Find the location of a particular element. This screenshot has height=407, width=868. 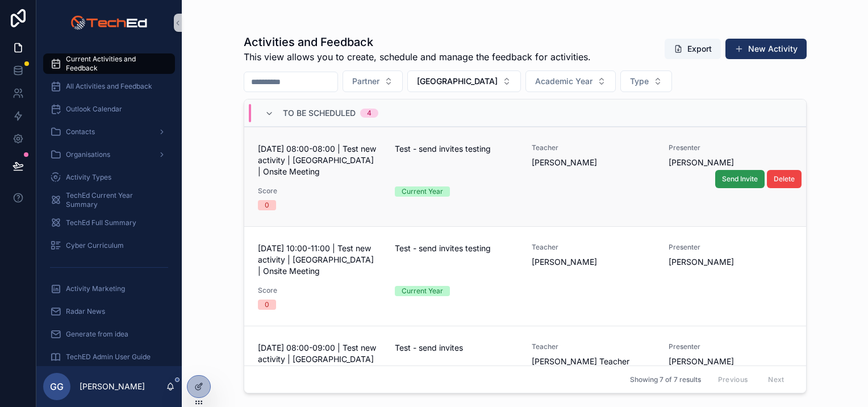

span: Type is located at coordinates (639, 81).